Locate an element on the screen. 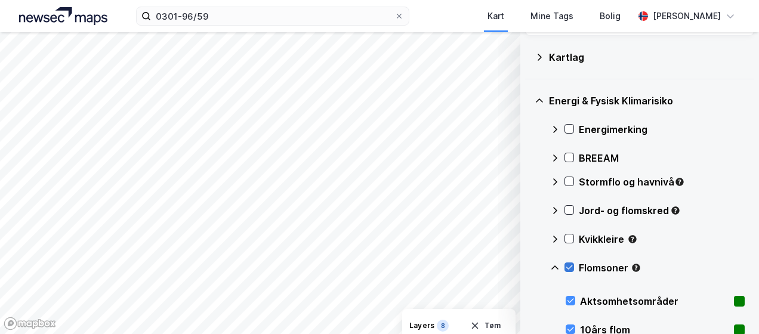 The height and width of the screenshot is (334, 759). div: Aktsomhetsområder is located at coordinates (655, 301).